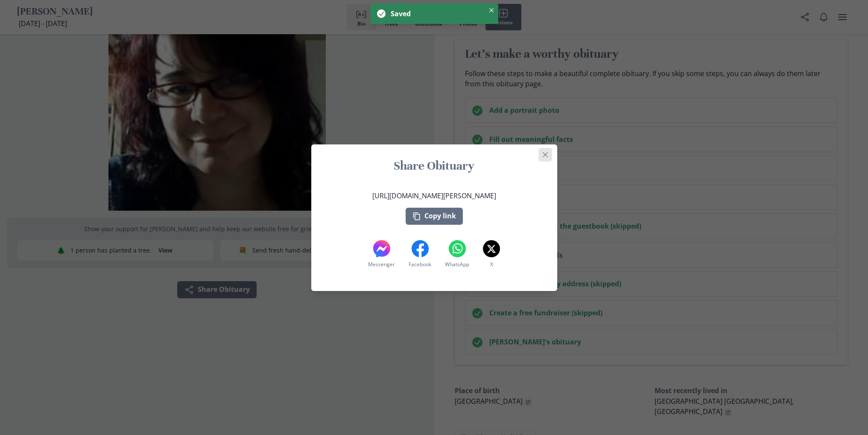  I want to click on h1: Share Obituary, so click(434, 166).